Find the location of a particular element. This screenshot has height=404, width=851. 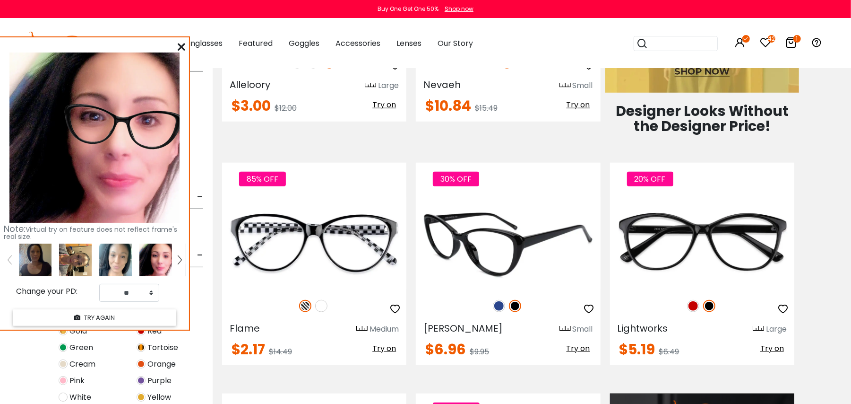

div: Shop now is located at coordinates (459, 9).